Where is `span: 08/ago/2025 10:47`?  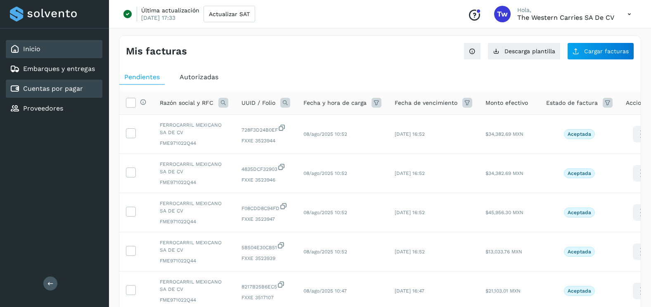 span: 08/ago/2025 10:47 is located at coordinates (325, 291).